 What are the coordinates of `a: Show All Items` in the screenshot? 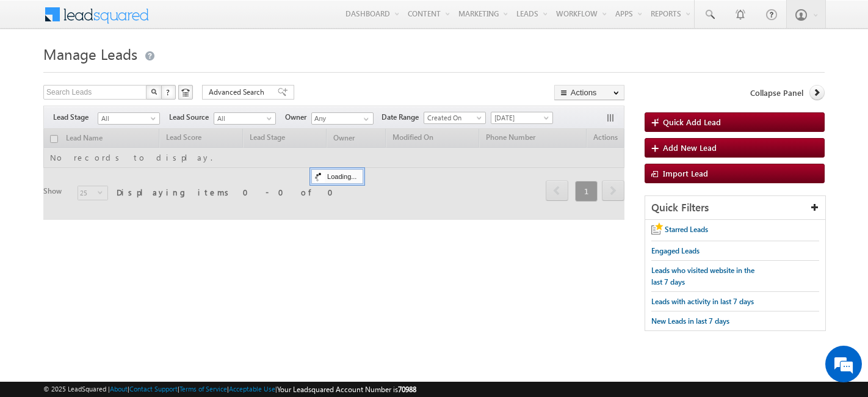 It's located at (364, 119).